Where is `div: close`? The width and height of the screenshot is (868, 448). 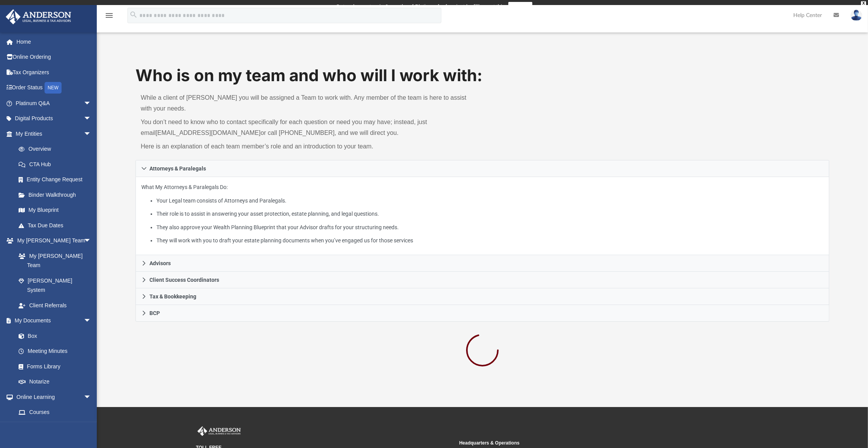 div: close is located at coordinates (863, 4).